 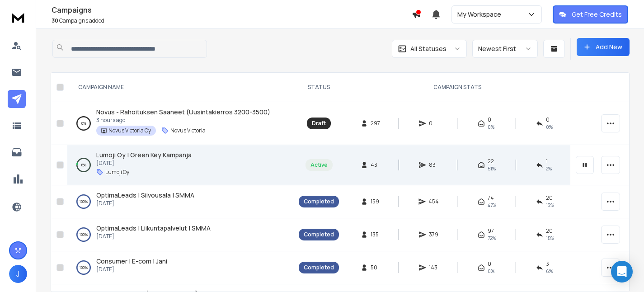 I want to click on span: 1, so click(x=547, y=161).